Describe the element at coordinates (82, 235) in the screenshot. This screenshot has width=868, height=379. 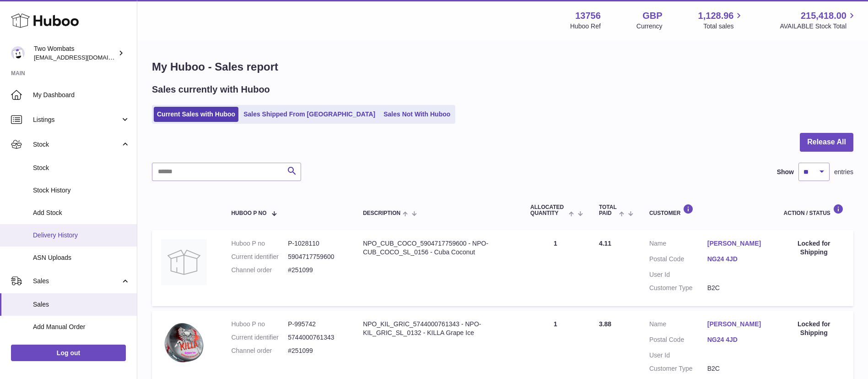
I see `span: Delivery History` at that location.